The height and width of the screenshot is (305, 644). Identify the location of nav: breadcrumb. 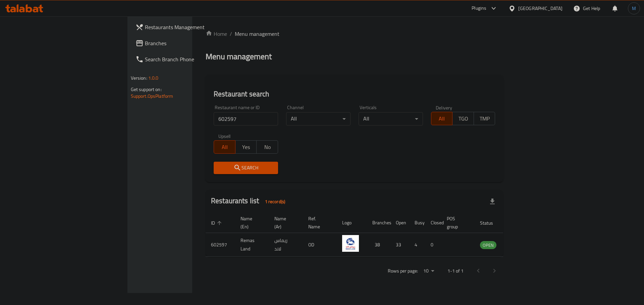
(354, 34).